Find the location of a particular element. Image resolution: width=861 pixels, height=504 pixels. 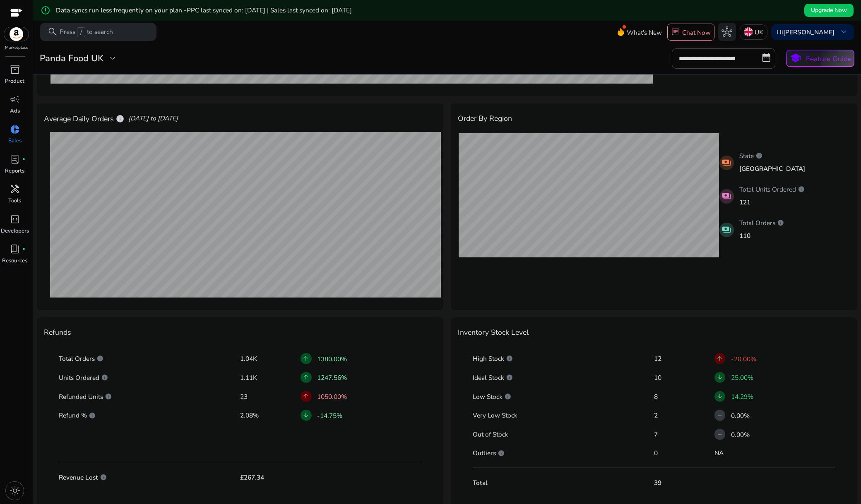

p: -14.75% is located at coordinates (329, 416).